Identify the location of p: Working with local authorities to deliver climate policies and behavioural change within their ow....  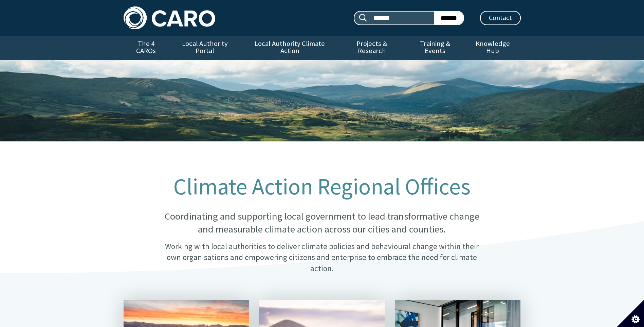
(322, 257).